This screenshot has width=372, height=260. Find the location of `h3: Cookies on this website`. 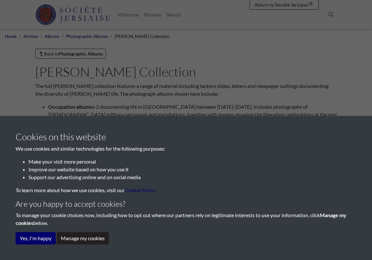

h3: Cookies on this website is located at coordinates (186, 137).